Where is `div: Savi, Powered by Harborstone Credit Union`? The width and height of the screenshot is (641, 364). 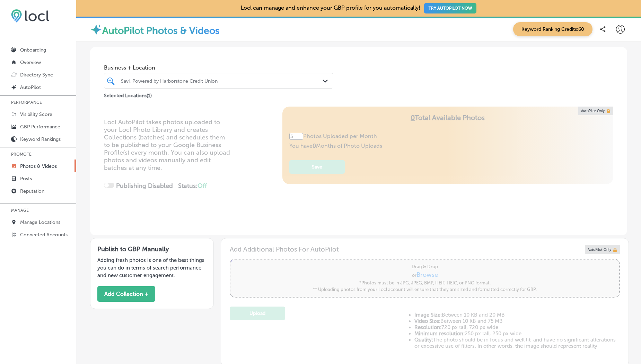 div: Savi, Powered by Harborstone Credit Union is located at coordinates (222, 81).